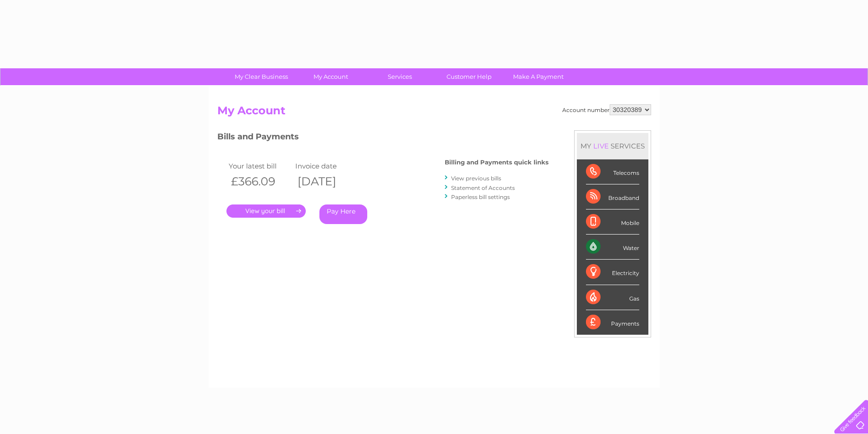 This screenshot has width=868, height=434. What do you see at coordinates (469, 77) in the screenshot?
I see `a: Customer Help` at bounding box center [469, 77].